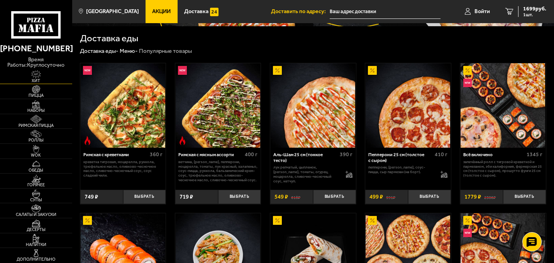 Image resolution: width=554 pixels, height=263 pixels. Describe the element at coordinates (376, 197) in the screenshot. I see `span: 499 ₽` at that location.